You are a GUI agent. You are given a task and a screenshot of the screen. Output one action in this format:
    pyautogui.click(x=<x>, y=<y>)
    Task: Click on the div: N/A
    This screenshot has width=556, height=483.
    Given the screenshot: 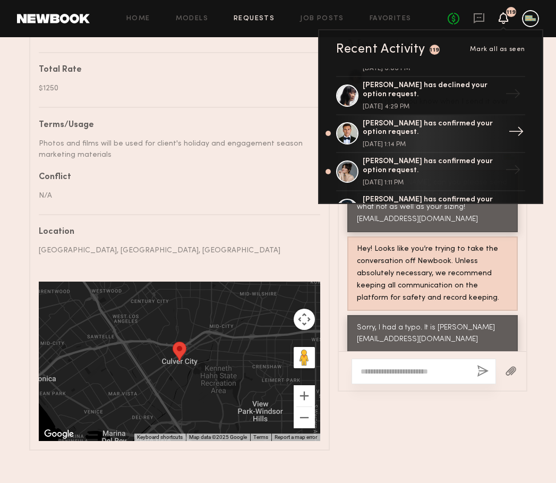 What is the action you would take?
    pyautogui.click(x=175, y=195)
    